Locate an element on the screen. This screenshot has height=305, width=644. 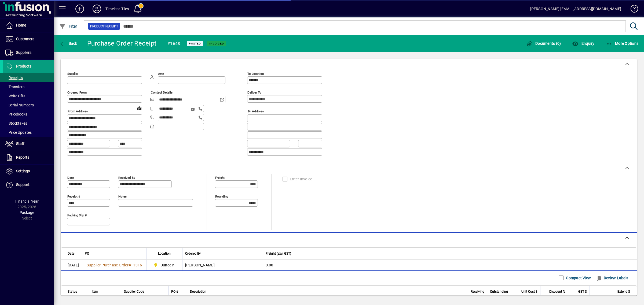
span: Filter is located at coordinates (68, 26).